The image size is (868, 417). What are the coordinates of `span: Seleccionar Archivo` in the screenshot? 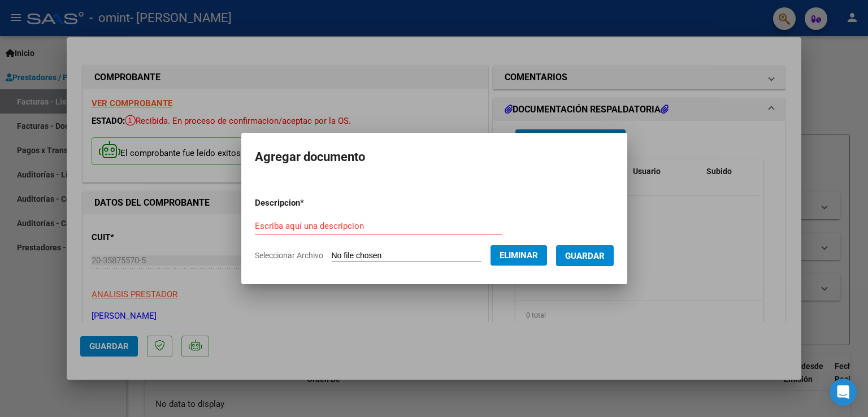 It's located at (289, 256).